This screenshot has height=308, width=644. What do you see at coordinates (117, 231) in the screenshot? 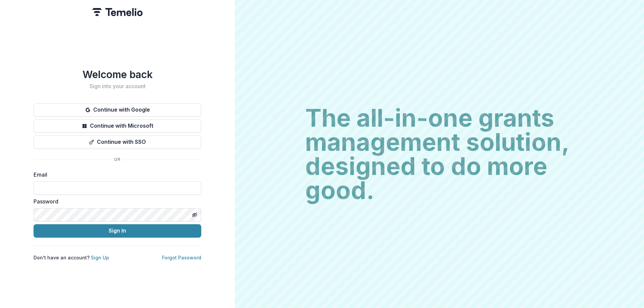
I see `button: Sign In` at bounding box center [117, 231].